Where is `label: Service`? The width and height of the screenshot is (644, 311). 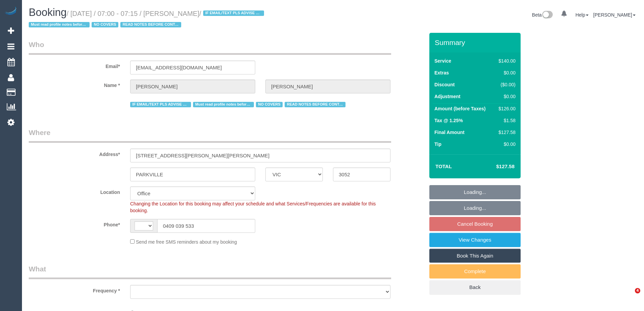
label: Service is located at coordinates (443, 61).